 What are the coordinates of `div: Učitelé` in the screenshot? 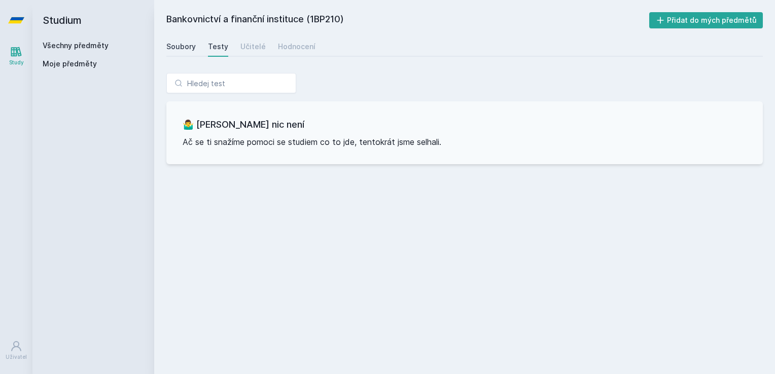 It's located at (253, 47).